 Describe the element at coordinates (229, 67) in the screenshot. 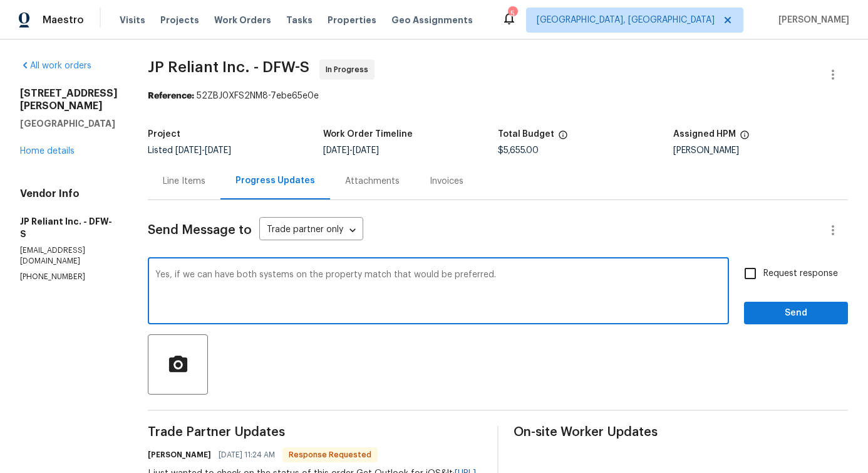

I see `span: JP Reliant Inc. - DFW-S` at that location.